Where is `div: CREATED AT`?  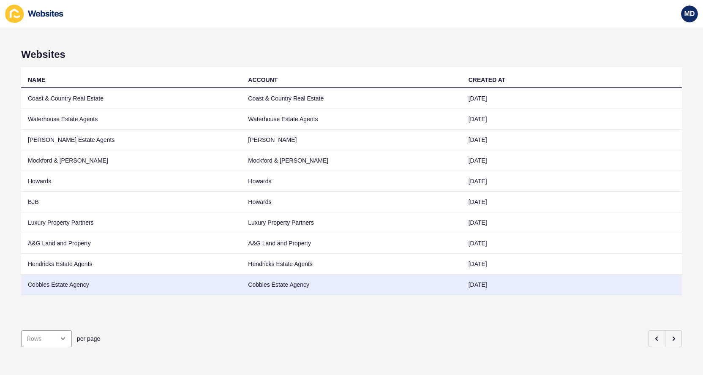
div: CREATED AT is located at coordinates (487, 80).